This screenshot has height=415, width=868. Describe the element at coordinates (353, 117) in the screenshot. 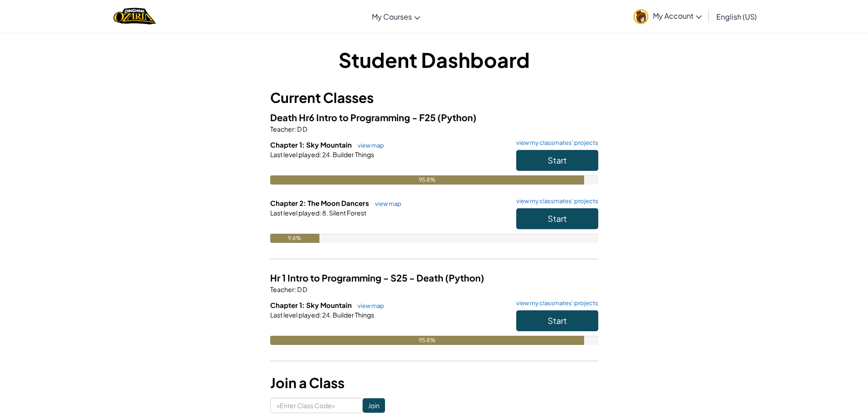

I see `span: Death Hr6 Intro to Programming - F25` at that location.